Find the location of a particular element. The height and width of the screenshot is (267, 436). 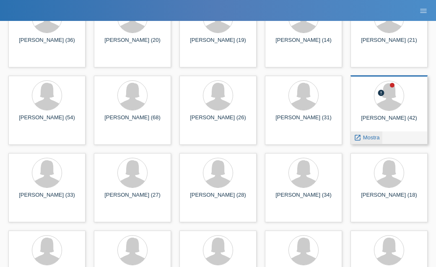

a: menu is located at coordinates (423, 10).